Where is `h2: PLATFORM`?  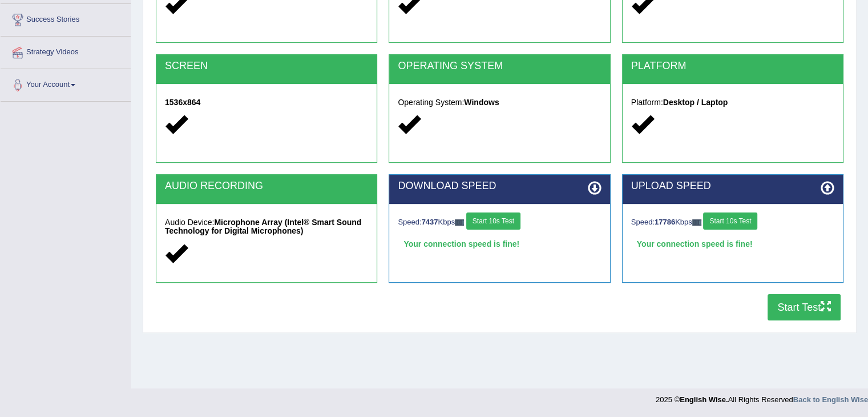 h2: PLATFORM is located at coordinates (733, 66).